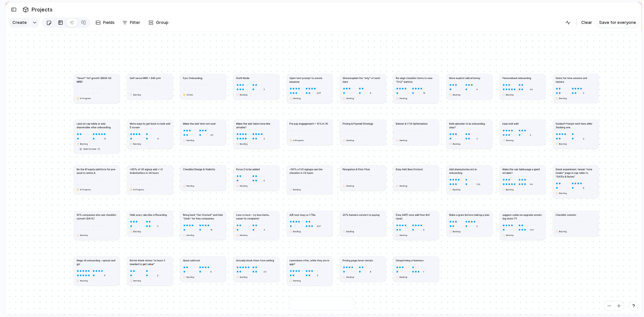  I want to click on span: 2.67, so click(319, 225).